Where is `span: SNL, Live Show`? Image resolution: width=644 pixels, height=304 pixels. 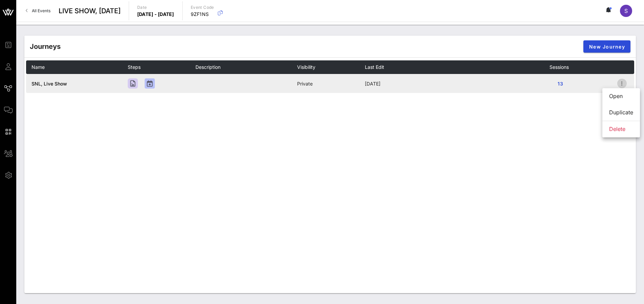 span: SNL, Live Show is located at coordinates (49, 84).